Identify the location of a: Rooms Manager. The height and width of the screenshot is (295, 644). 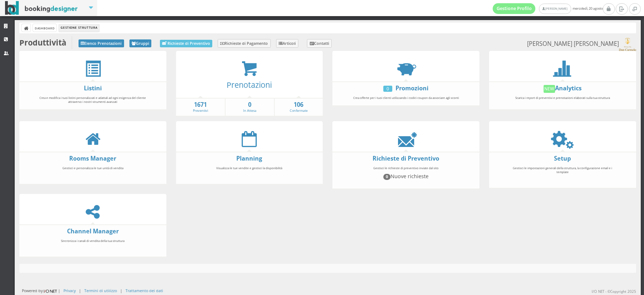
(93, 158).